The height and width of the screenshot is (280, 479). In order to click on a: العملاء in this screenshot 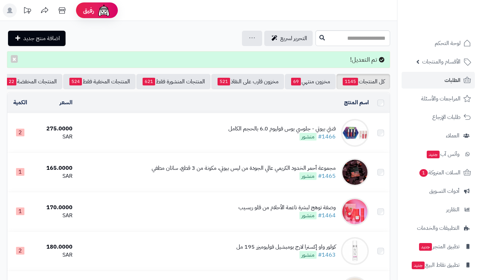, I will do `click(438, 136)`.